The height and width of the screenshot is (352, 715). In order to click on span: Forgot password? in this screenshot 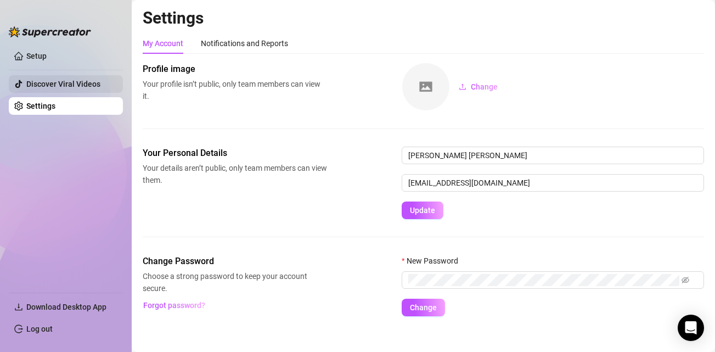, I will do `click(174, 305)`.